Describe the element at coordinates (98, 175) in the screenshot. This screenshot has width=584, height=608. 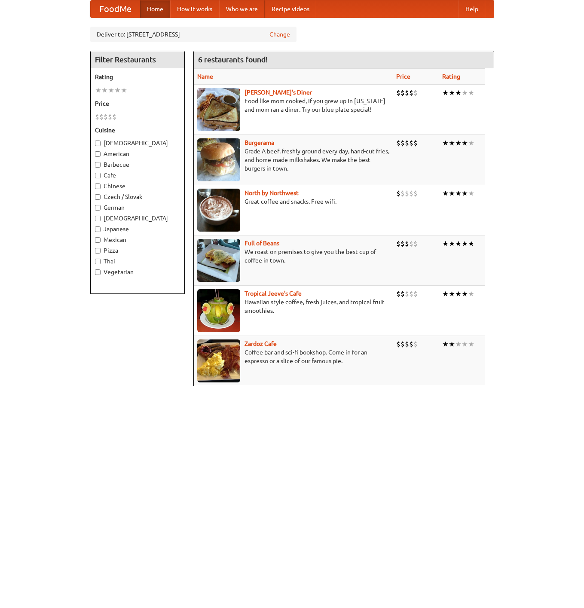
I see `input: Cafe` at that location.